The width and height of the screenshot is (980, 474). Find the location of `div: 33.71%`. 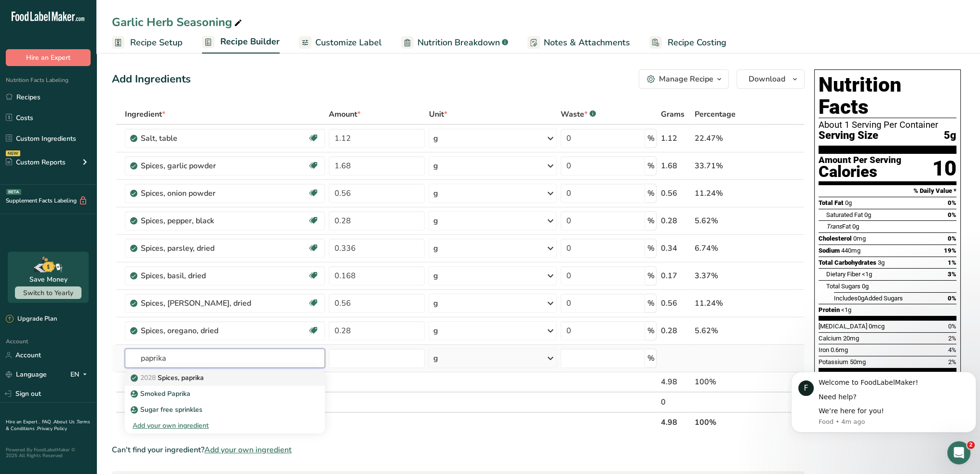

div: 33.71% is located at coordinates (727, 166).